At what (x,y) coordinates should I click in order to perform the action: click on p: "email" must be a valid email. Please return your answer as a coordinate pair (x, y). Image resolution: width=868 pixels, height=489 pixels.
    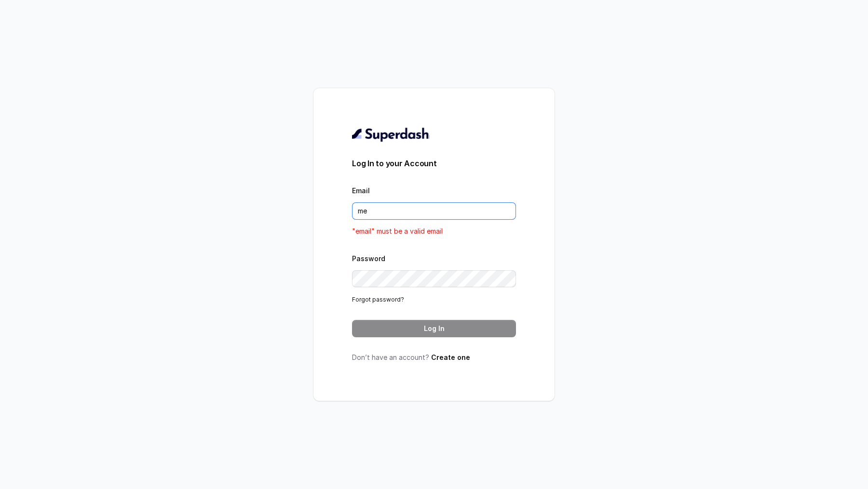
    Looking at the image, I should click on (434, 232).